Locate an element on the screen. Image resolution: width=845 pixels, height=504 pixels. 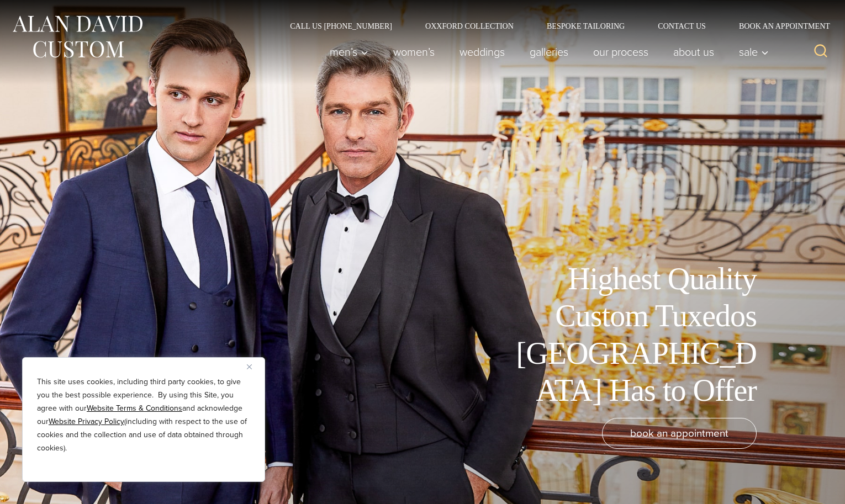
a: Oxxford Collection is located at coordinates (469, 26).